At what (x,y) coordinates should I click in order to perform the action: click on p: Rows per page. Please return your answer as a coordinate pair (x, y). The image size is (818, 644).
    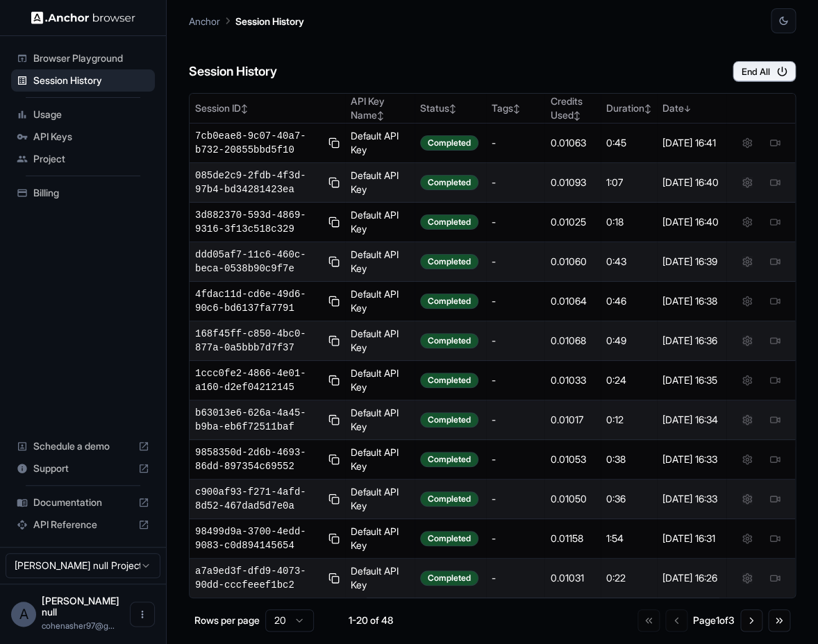
    Looking at the image, I should click on (227, 620).